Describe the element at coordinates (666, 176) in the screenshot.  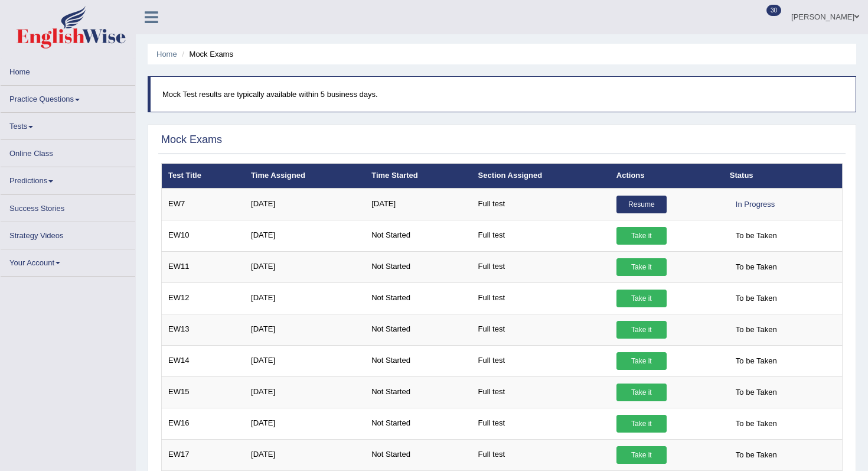
I see `th: Actions` at that location.